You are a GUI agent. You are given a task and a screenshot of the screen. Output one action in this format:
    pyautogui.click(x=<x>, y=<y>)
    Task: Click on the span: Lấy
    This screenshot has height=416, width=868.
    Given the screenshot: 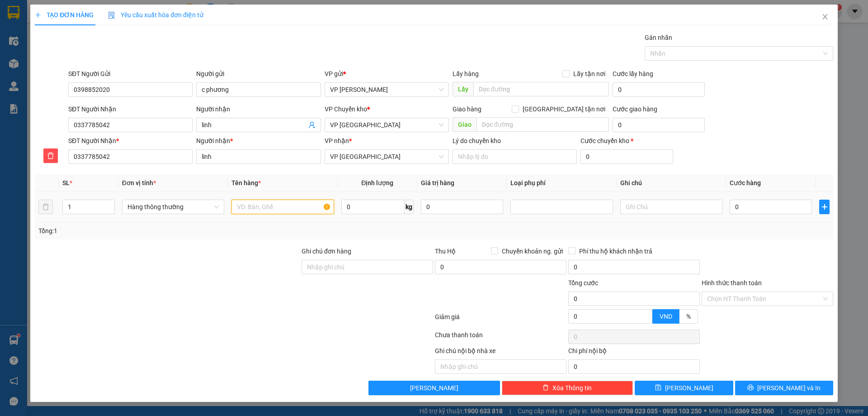 What is the action you would take?
    pyautogui.click(x=463, y=89)
    